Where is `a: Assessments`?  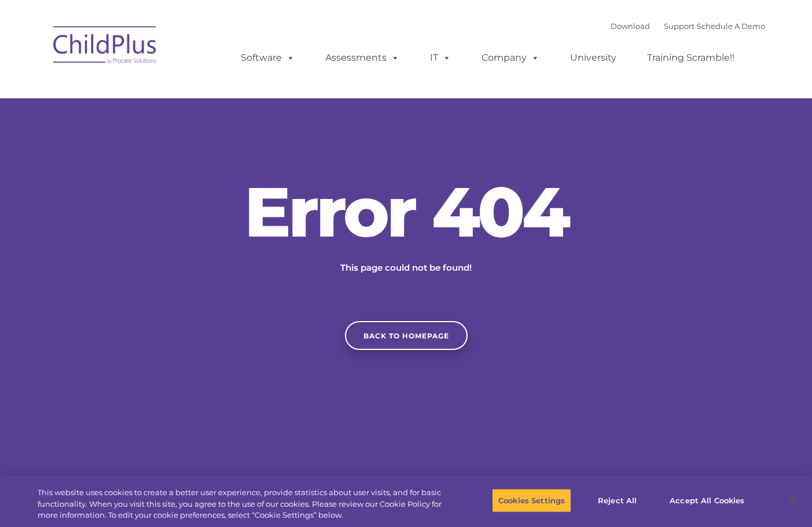
a: Assessments is located at coordinates (362, 58).